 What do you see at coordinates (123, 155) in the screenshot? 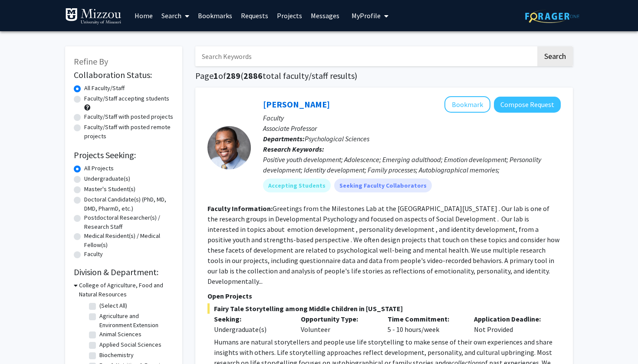
I see `h2: Projects Seeking:` at bounding box center [123, 155].